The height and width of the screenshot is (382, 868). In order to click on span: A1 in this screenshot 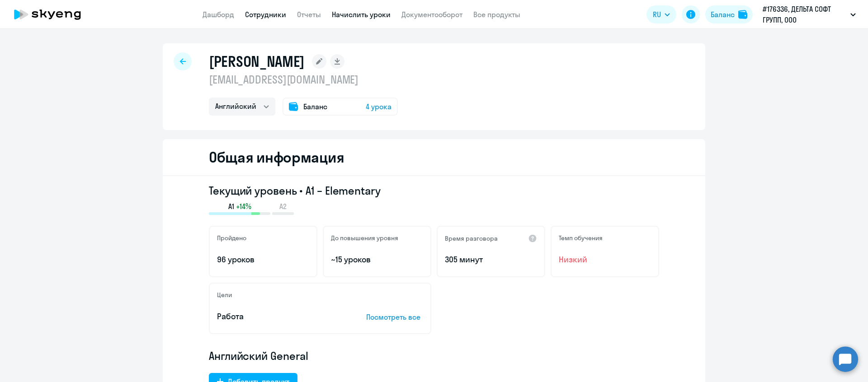, I will do `click(231, 207)`.